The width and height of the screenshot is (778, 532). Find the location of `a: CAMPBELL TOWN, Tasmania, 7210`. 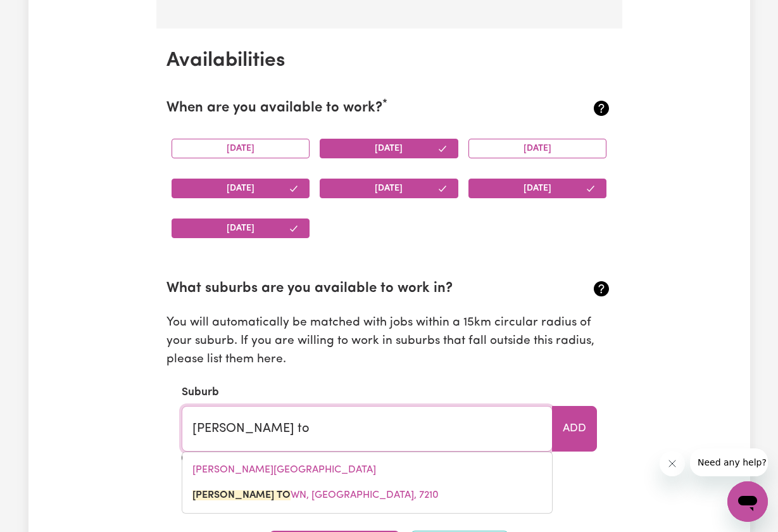

a: CAMPBELL TOWN, Tasmania, 7210 is located at coordinates (368, 495).